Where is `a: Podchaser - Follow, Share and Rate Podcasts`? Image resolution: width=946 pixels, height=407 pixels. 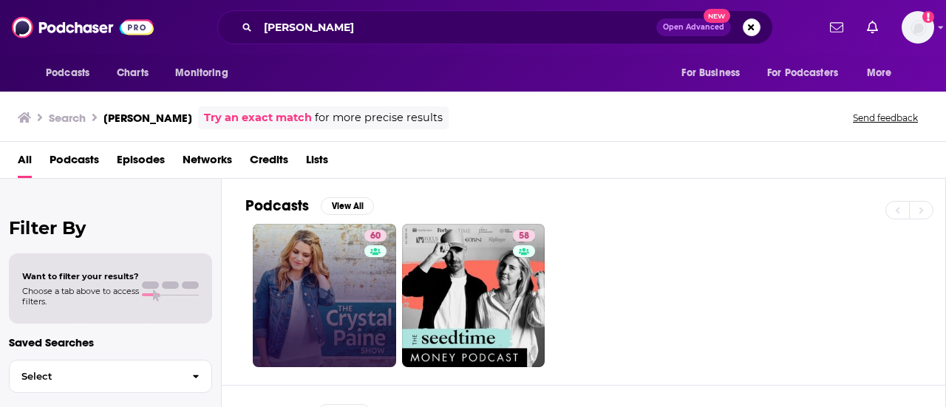 a: Podchaser - Follow, Share and Rate Podcasts is located at coordinates (83, 27).